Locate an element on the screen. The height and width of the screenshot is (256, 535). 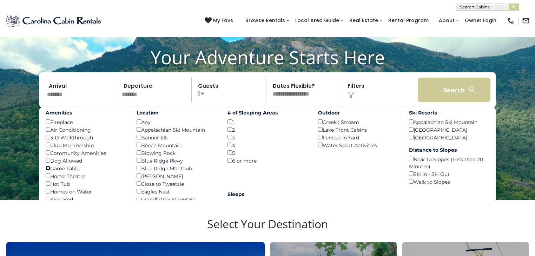
div: Beech Mountain is located at coordinates (177, 145).